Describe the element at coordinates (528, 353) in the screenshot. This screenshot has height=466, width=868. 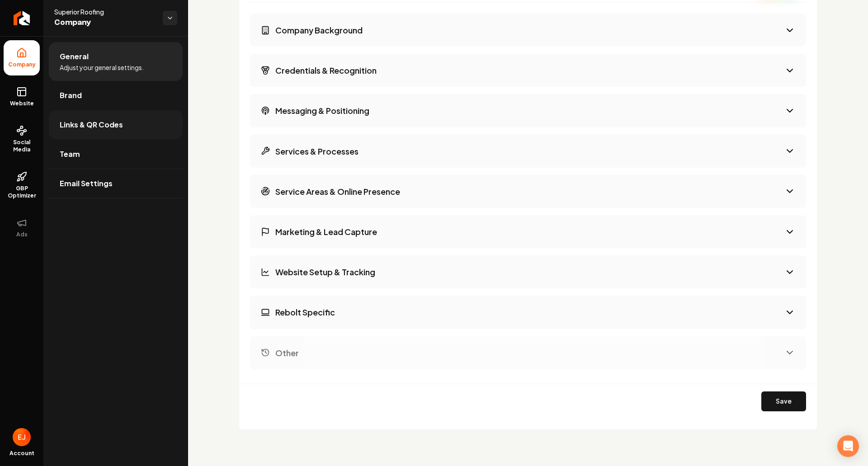
I see `button: Other` at that location.